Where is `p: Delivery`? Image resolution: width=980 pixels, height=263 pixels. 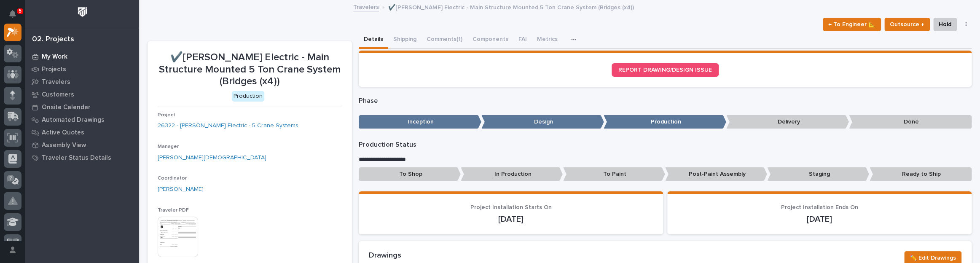
p: Delivery is located at coordinates (788, 122).